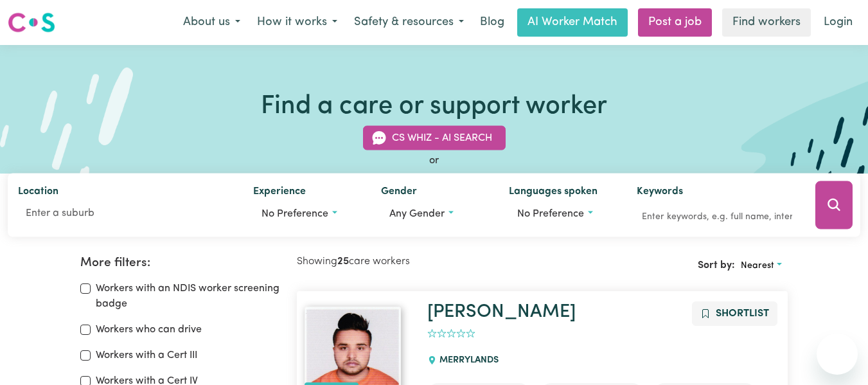  What do you see at coordinates (834, 205) in the screenshot?
I see `button: Search` at bounding box center [834, 205].